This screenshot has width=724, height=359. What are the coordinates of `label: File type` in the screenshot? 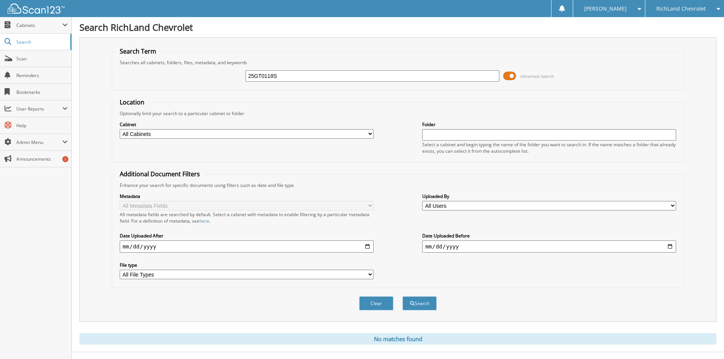 It's located at (247, 265).